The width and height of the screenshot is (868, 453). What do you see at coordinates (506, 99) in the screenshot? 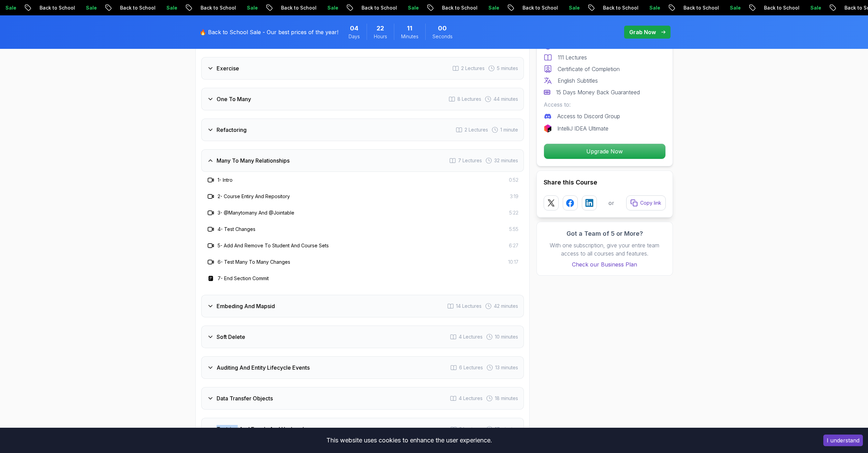
I see `span: 44 minutes` at bounding box center [506, 99].